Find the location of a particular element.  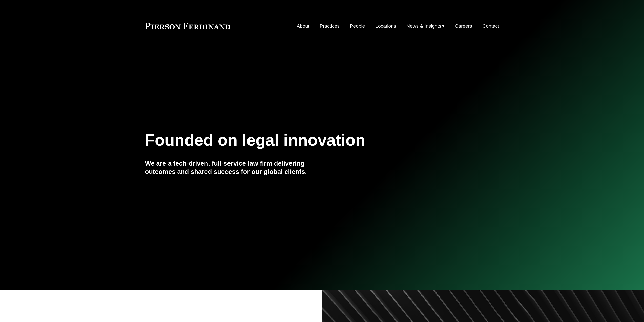

a: Locations is located at coordinates (385, 26).